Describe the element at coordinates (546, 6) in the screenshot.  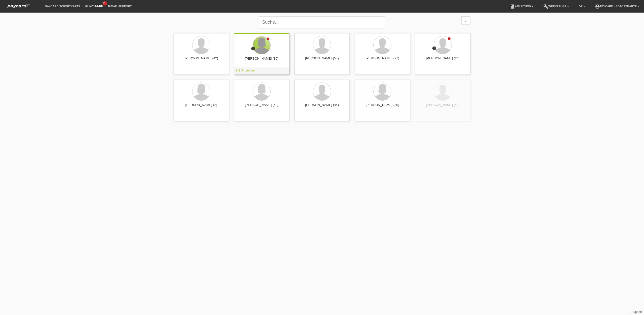
I see `i: build` at that location.